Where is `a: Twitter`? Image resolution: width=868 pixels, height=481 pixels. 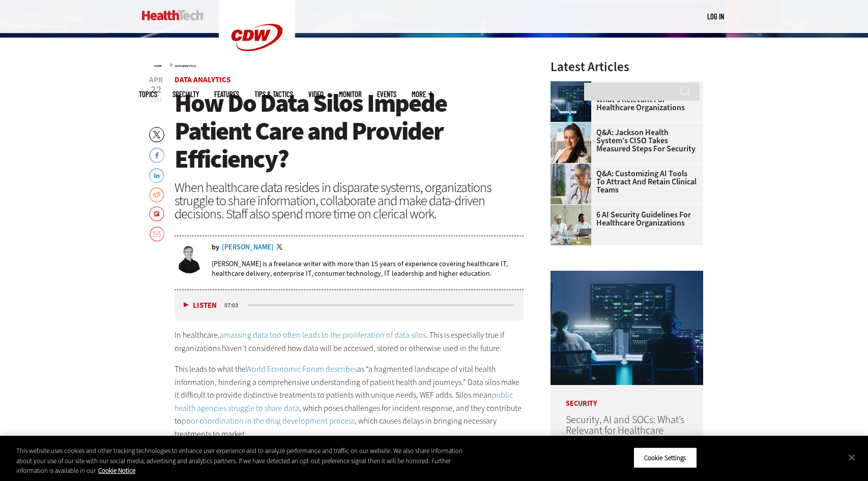
a: Twitter is located at coordinates (281, 248).